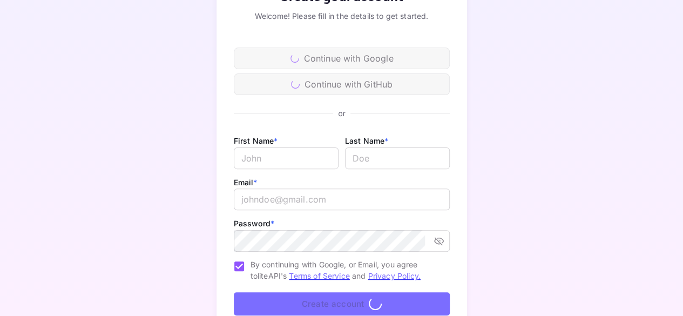  Describe the element at coordinates (254, 223) in the screenshot. I see `label: Password` at that location.